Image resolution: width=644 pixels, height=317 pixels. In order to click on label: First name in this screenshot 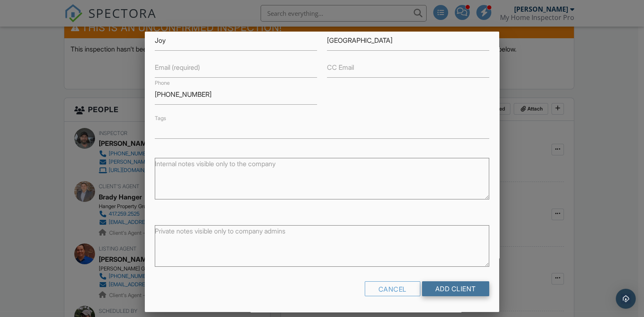, I will do `click(167, 29)`.